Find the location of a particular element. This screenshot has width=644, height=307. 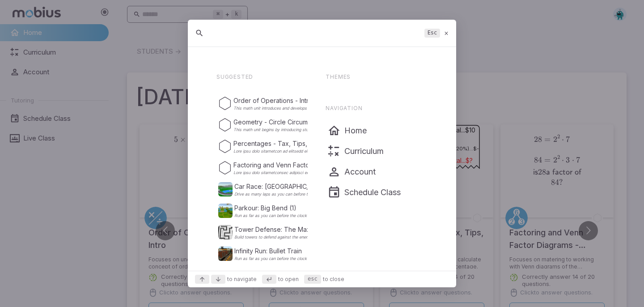

p: Home is located at coordinates (355, 131).